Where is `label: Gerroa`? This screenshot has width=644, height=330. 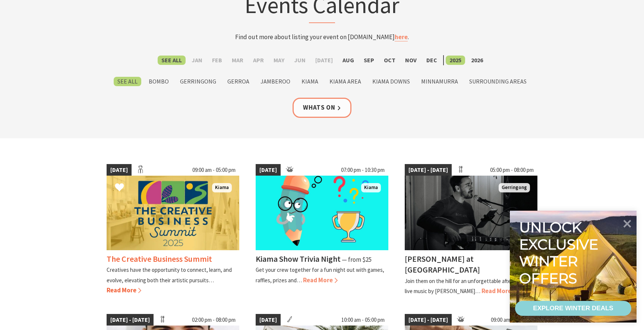
label: Gerroa is located at coordinates (239, 82).